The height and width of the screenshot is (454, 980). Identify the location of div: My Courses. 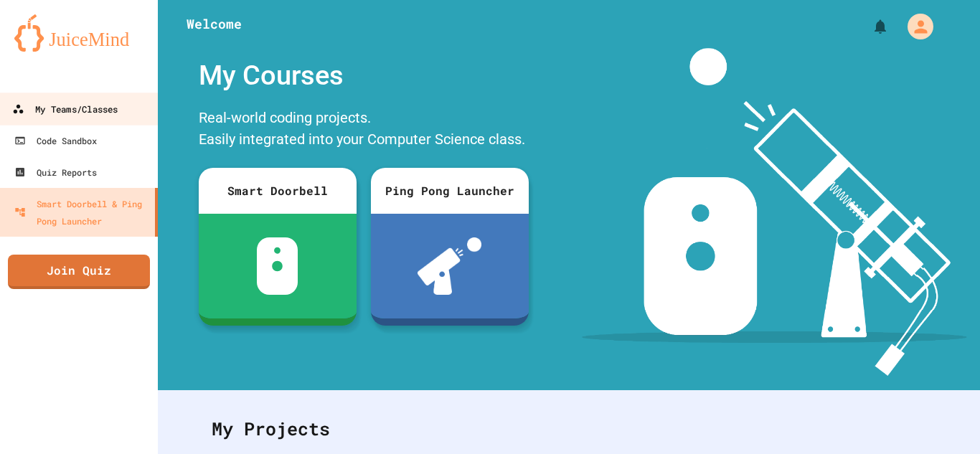
(364, 75).